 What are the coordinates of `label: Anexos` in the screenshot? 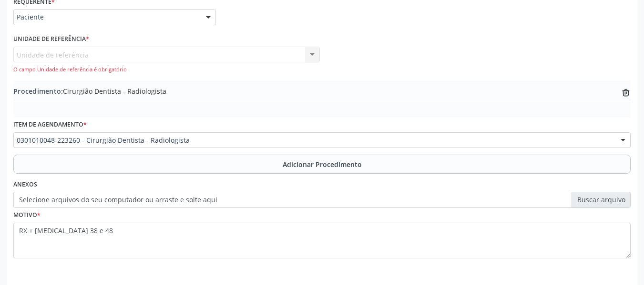 It's located at (25, 184).